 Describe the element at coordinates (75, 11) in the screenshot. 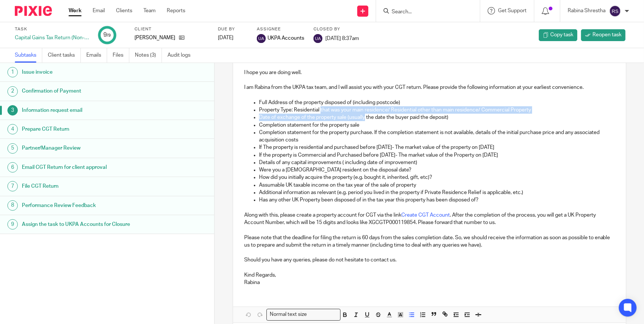

I see `a: Work` at that location.